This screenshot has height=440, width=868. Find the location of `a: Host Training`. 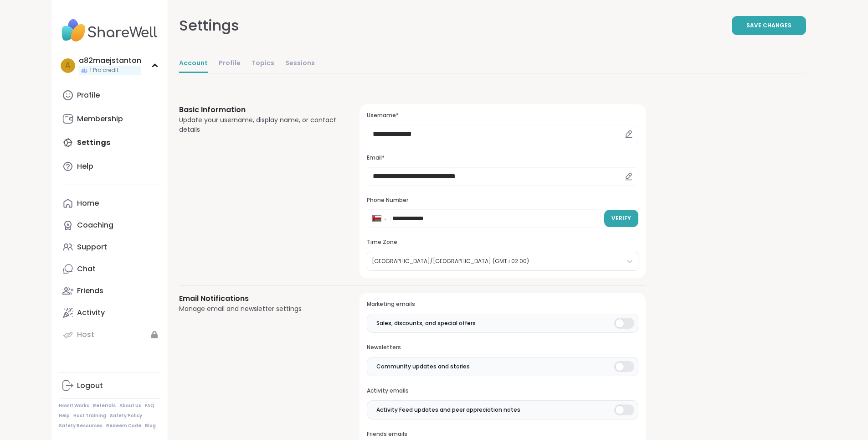

a: Host Training is located at coordinates (90, 416).